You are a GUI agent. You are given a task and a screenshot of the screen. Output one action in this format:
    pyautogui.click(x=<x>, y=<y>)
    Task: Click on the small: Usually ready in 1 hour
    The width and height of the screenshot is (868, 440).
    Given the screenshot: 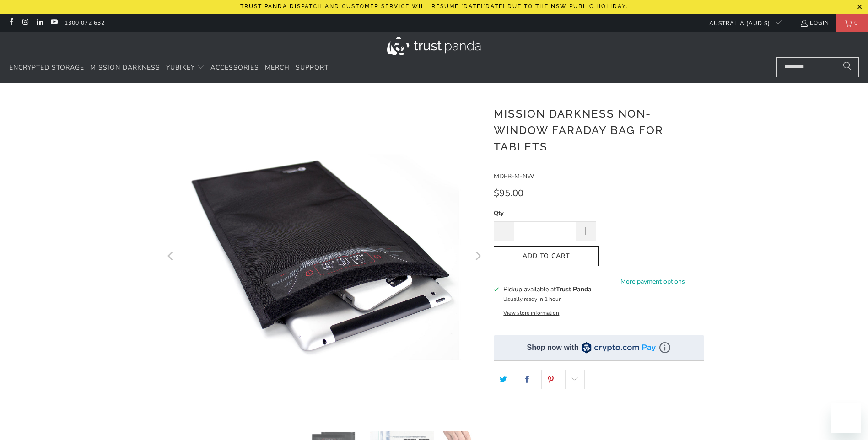 What is the action you would take?
    pyautogui.click(x=532, y=299)
    